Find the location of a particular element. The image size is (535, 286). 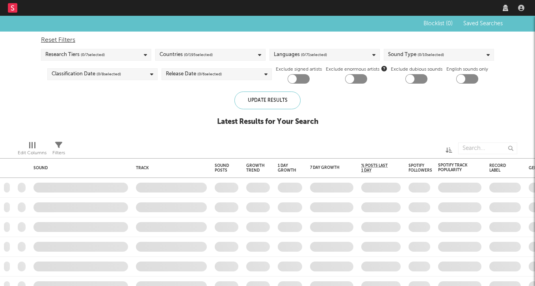

button: Exclude enormous artists is located at coordinates (384, 68).